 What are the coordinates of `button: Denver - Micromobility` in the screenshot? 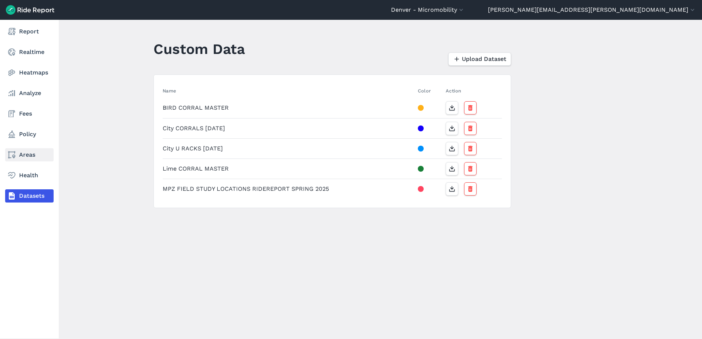 It's located at (428, 10).